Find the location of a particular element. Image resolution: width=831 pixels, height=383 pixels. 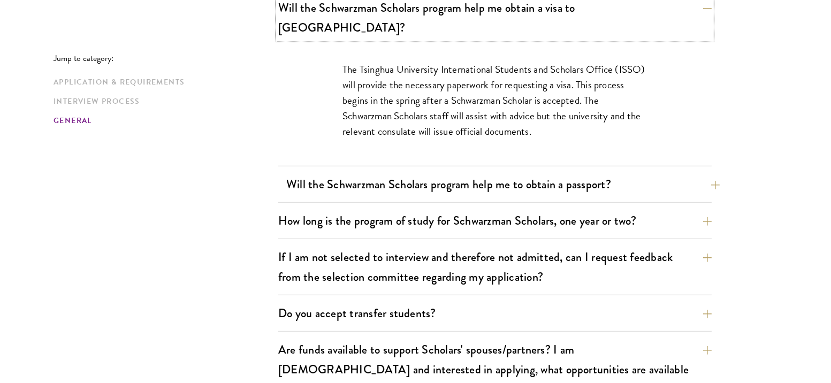

a: Application & Requirements is located at coordinates (163, 82).